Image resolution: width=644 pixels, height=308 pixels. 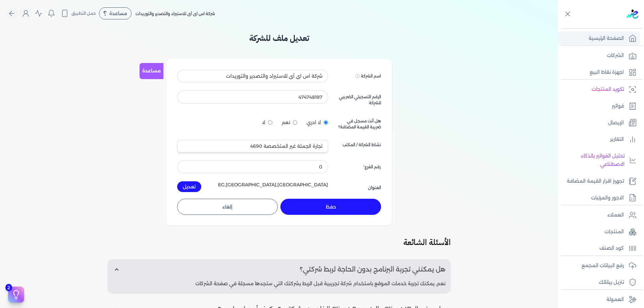 What do you see at coordinates (313, 122) in the screenshot?
I see `span: لا ادري` at bounding box center [313, 122].